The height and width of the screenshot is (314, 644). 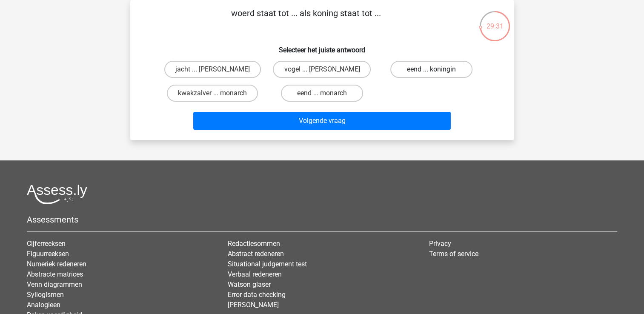 What do you see at coordinates (256, 253) in the screenshot?
I see `a: Abstract redeneren` at bounding box center [256, 253].